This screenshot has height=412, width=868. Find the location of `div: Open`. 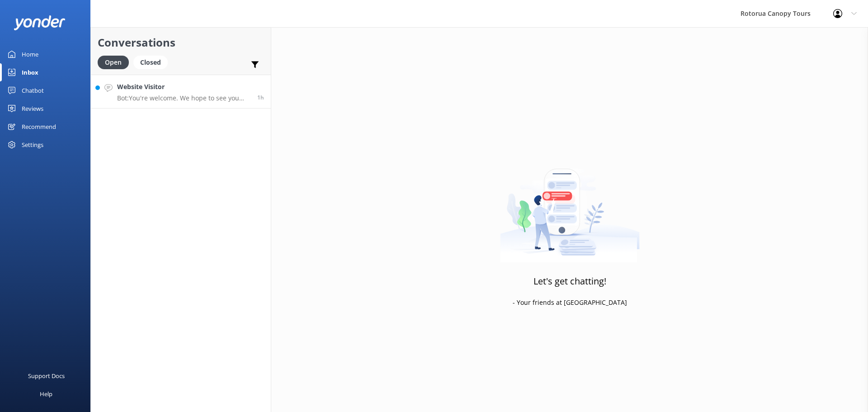

div: Open is located at coordinates (113, 62).